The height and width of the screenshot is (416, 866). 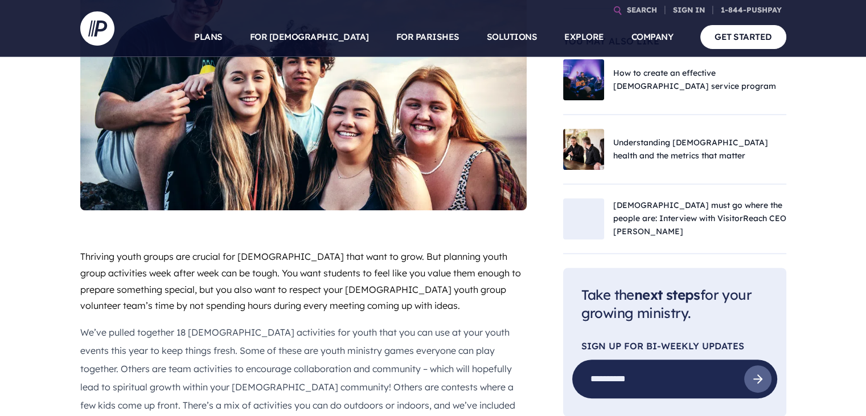 I want to click on a: SOLUTIONS, so click(x=512, y=37).